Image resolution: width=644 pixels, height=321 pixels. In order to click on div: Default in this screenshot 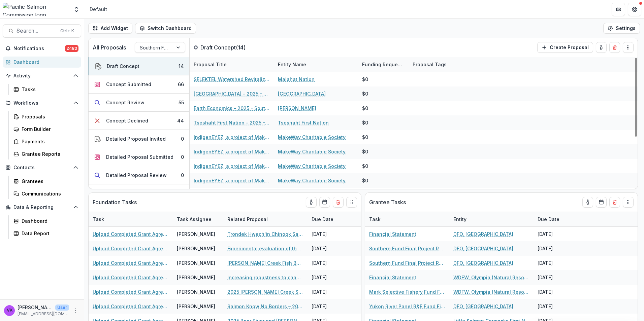, I will do `click(98, 9)`.